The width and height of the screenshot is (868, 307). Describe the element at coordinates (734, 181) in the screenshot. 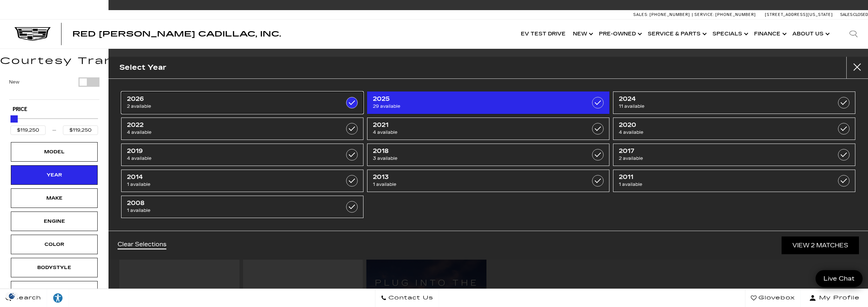

I see `a: 20111 available` at that location.